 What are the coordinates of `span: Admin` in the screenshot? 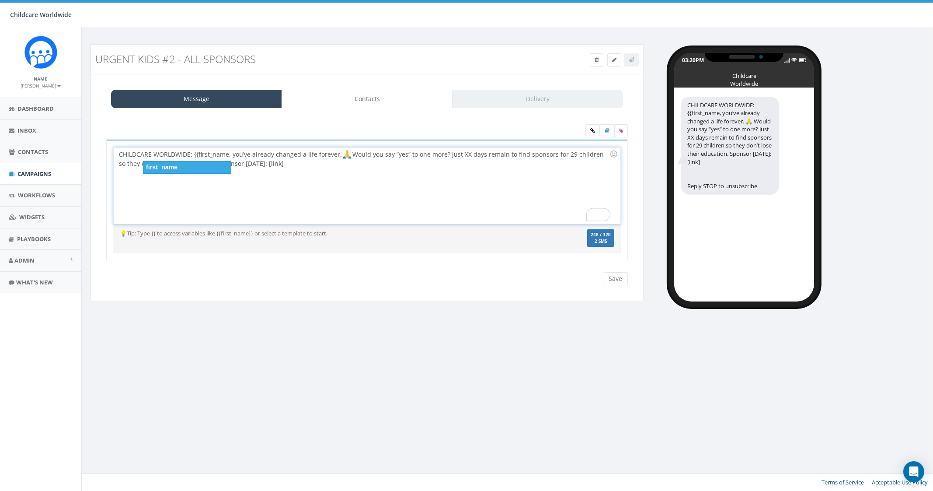 It's located at (24, 260).